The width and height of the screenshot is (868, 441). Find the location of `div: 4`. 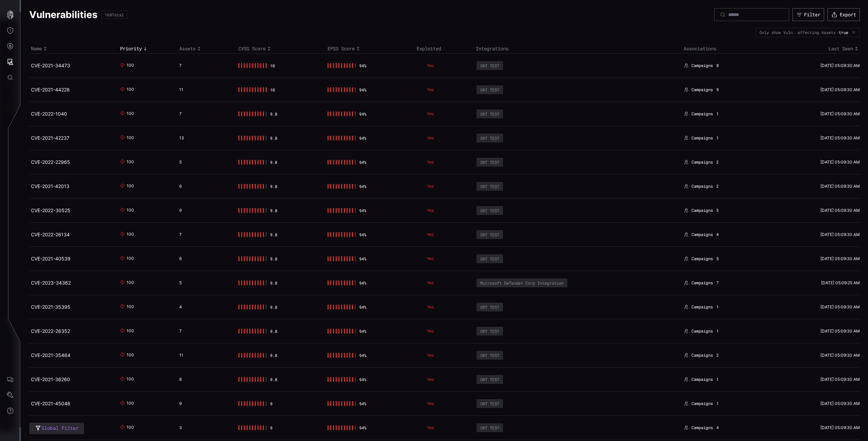

div: 4 is located at coordinates (204, 307).